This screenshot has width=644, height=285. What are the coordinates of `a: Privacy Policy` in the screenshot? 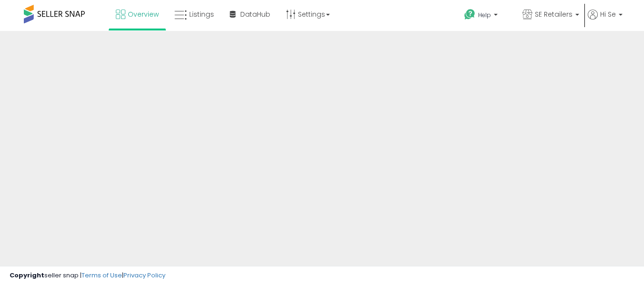 It's located at (144, 275).